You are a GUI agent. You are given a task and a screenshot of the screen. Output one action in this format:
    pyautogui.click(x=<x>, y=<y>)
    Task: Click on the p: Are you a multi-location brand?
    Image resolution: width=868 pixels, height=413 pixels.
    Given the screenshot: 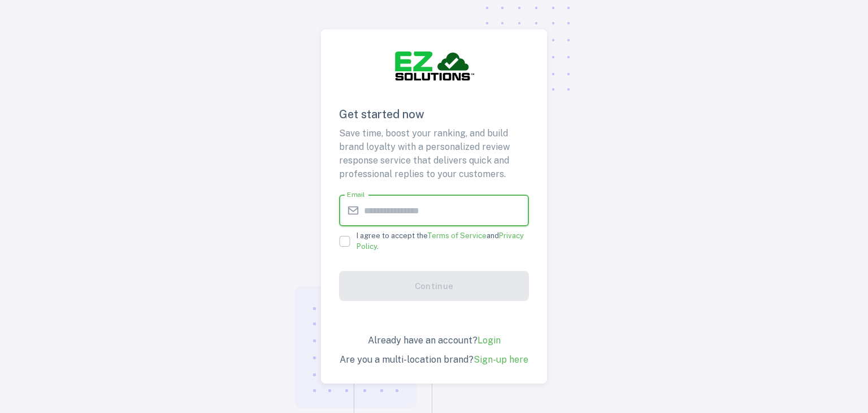 What is the action you would take?
    pyautogui.click(x=434, y=360)
    